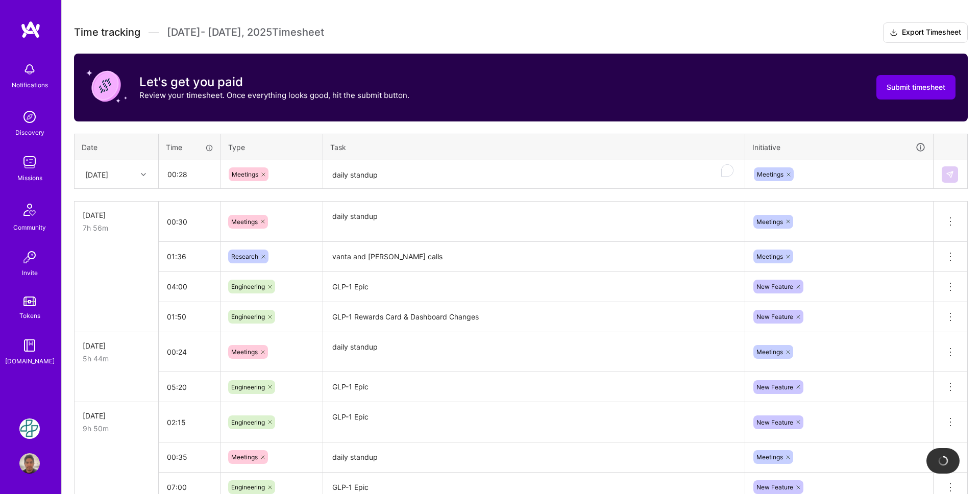  What do you see at coordinates (144, 175) in the screenshot?
I see `i: icon Chevron` at bounding box center [144, 175].